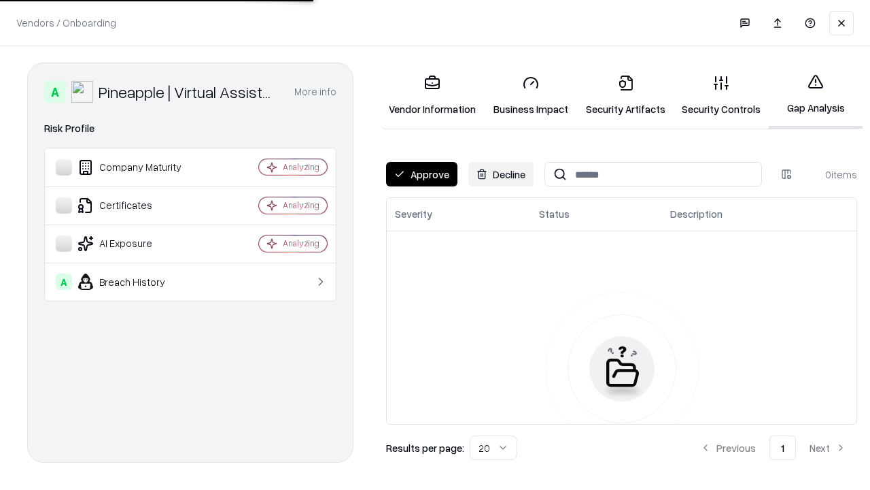 This screenshot has height=490, width=870. I want to click on a: Security Controls, so click(721, 95).